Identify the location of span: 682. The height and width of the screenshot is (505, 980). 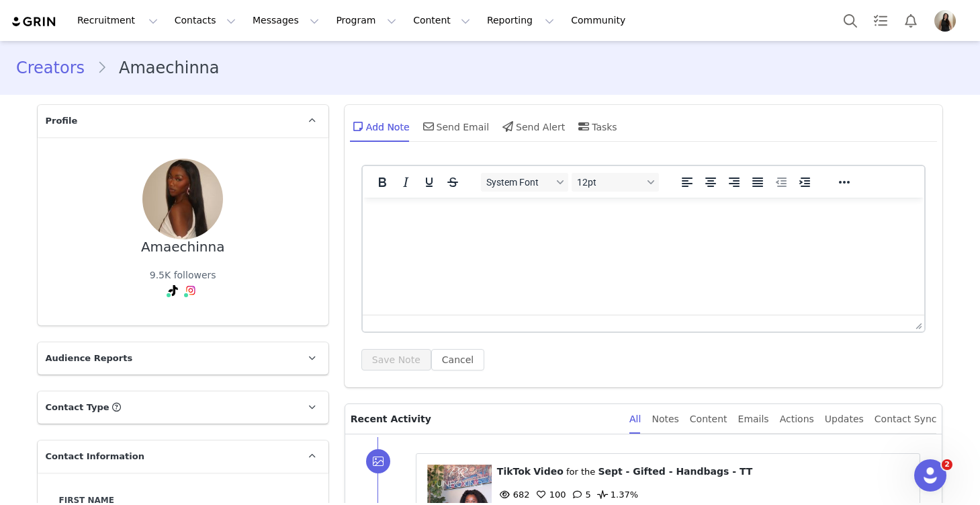
(513, 494).